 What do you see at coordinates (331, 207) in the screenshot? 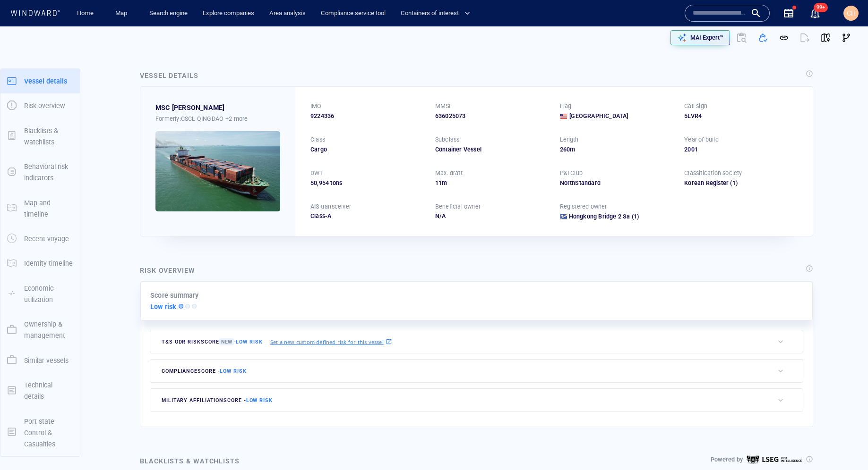
I see `p: AIS transceiver` at bounding box center [331, 207].